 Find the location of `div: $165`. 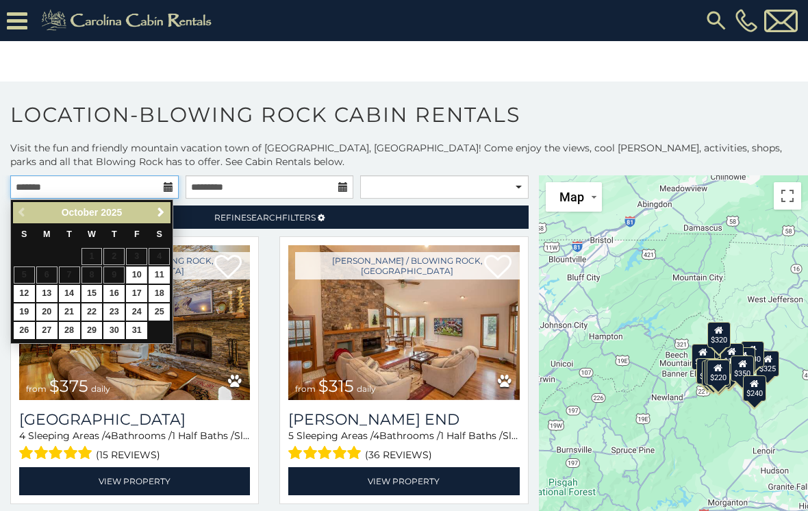

div: $165 is located at coordinates (716, 372).